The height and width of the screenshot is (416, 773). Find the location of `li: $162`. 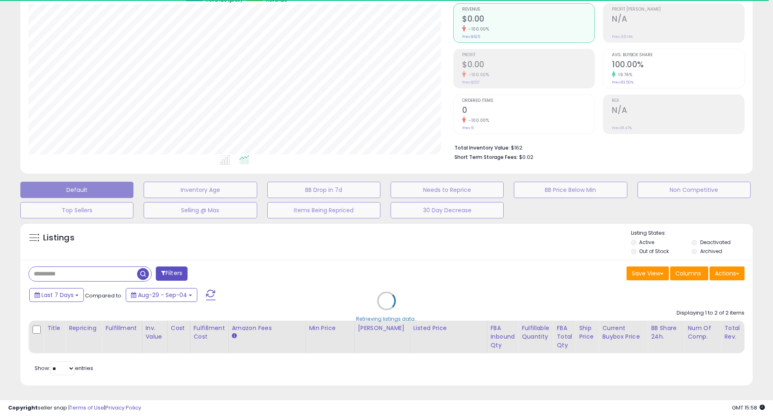

li: $162 is located at coordinates (597, 147).